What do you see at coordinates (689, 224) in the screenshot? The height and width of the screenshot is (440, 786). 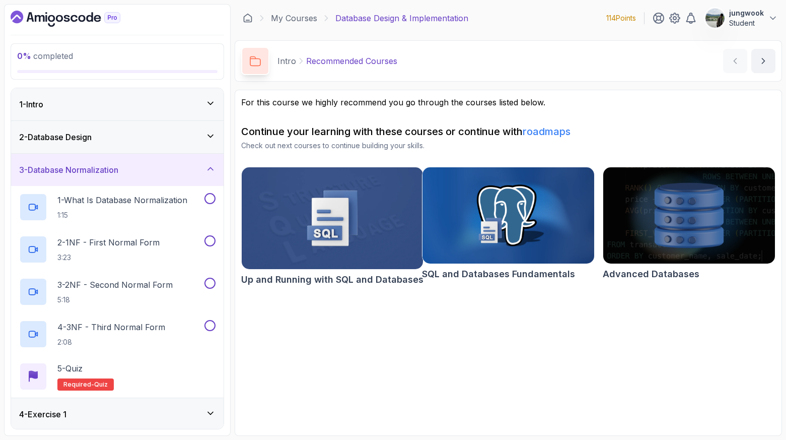 I see `a: Advanced Databases cardAdvanced Databases` at bounding box center [689, 224].